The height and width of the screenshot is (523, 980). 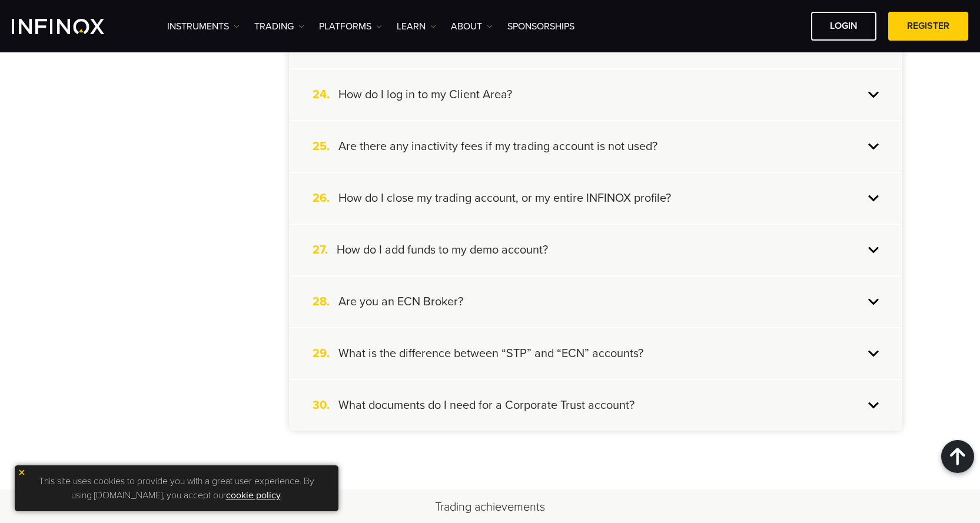 What do you see at coordinates (928, 26) in the screenshot?
I see `a: REGISTER` at bounding box center [928, 26].